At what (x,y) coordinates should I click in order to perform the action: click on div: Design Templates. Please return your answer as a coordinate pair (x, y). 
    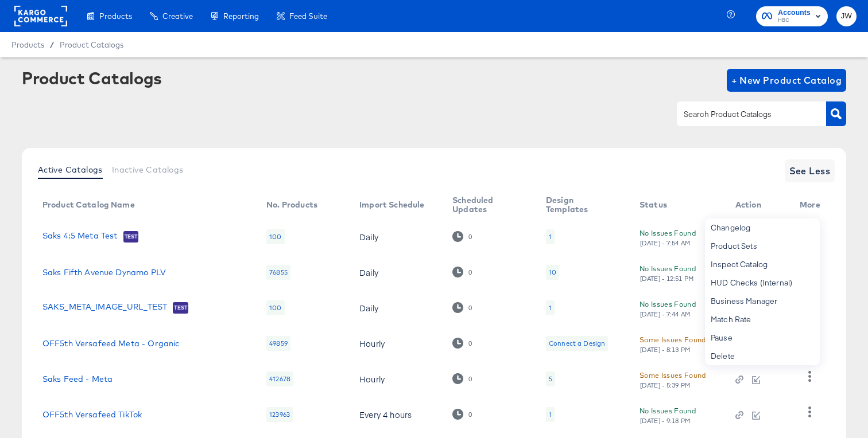
    Looking at the image, I should click on (581, 205).